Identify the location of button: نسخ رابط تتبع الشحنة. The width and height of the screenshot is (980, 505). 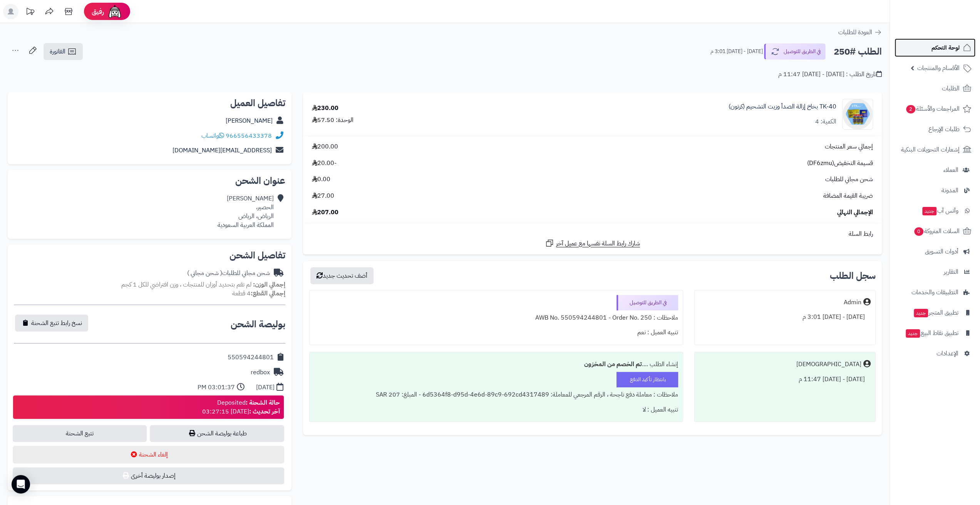
(52, 324).